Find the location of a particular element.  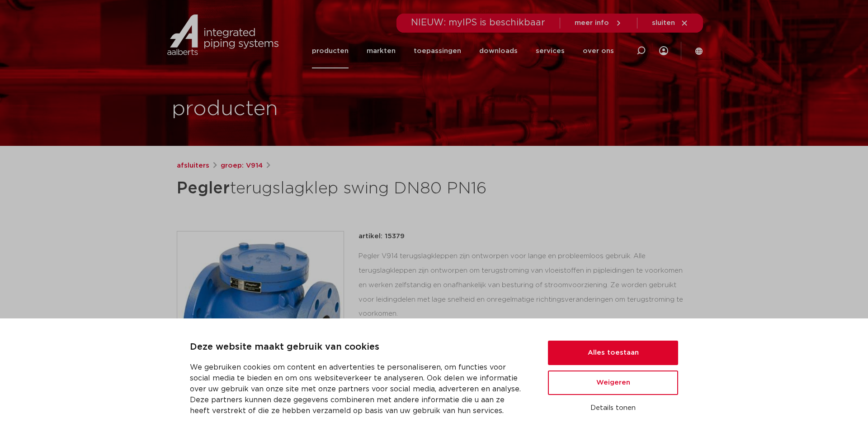

div: Pegler V914 terugslagkleppen zijn ontworpen voor lange en probleemloos gebruik. Alle terugslagkle... is located at coordinates (525, 294).